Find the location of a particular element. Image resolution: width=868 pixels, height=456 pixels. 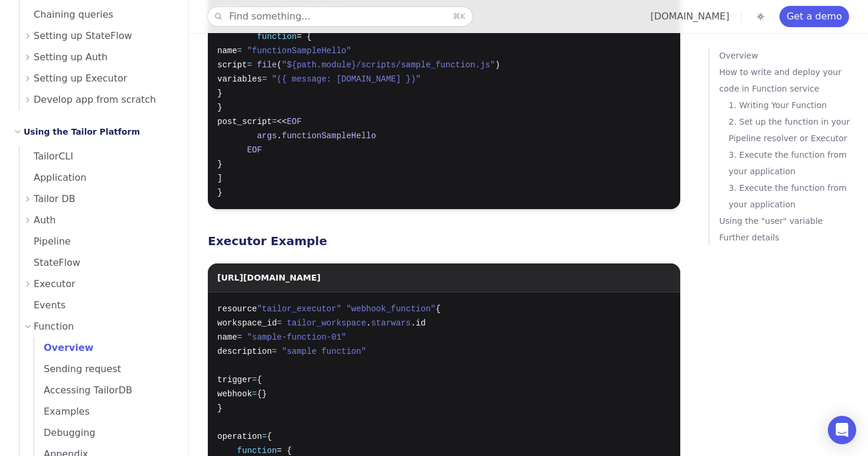

a: Accessing TailorDB is located at coordinates (104, 390).